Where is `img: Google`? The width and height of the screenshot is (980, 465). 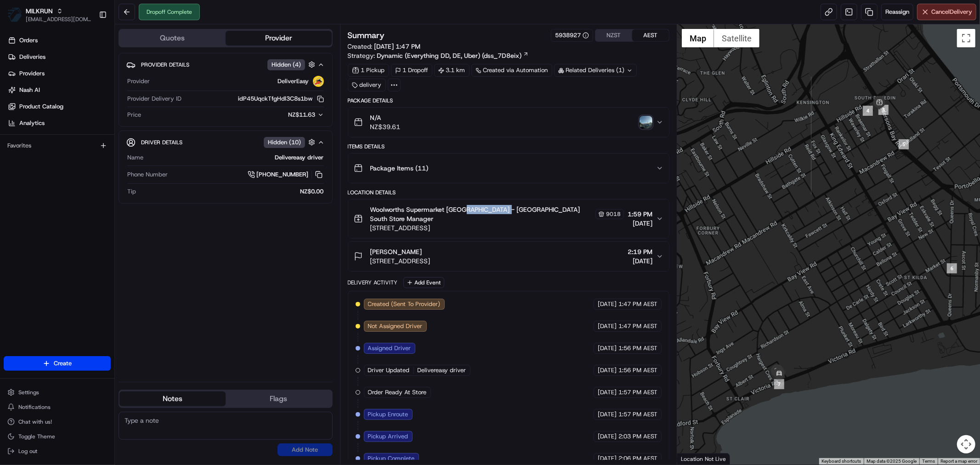
img: Google is located at coordinates (695, 459).